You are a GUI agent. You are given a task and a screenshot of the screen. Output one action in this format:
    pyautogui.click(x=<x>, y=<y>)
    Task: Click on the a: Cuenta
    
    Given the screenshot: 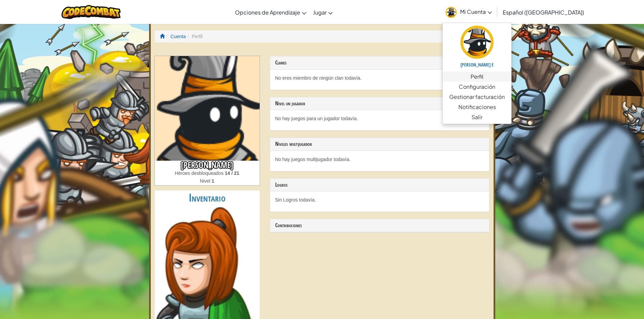 What is the action you would take?
    pyautogui.click(x=178, y=37)
    